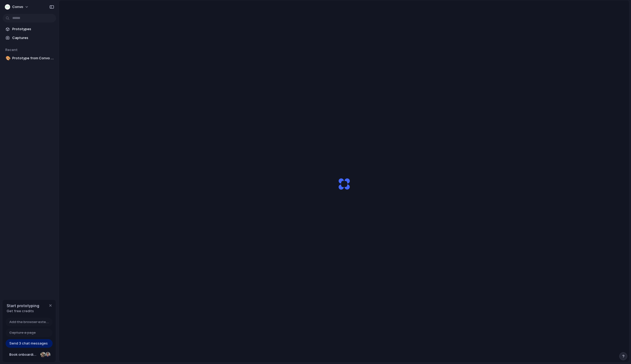 This screenshot has width=631, height=364. What do you see at coordinates (33, 38) in the screenshot?
I see `span: Captures` at bounding box center [33, 38].